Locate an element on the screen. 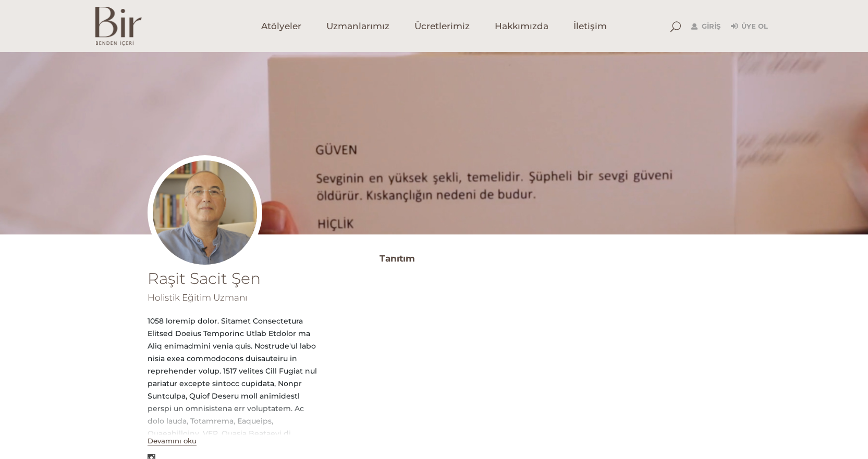  a: Giriş is located at coordinates (706, 26).